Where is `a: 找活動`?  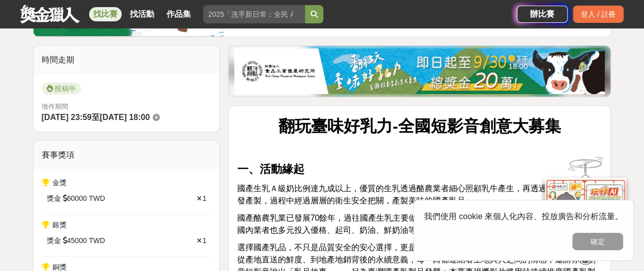
a: 找活動 is located at coordinates (142, 14).